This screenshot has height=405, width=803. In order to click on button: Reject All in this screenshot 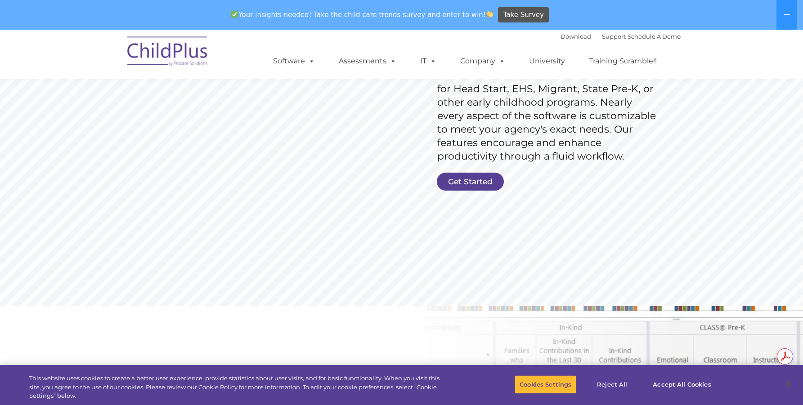, I will do `click(611, 384)`.